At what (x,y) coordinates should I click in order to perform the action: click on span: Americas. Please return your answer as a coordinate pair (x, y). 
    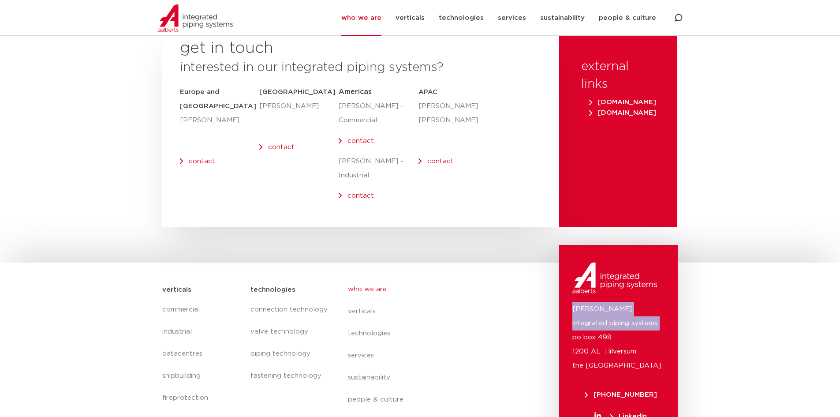
    Looking at the image, I should click on (355, 92).